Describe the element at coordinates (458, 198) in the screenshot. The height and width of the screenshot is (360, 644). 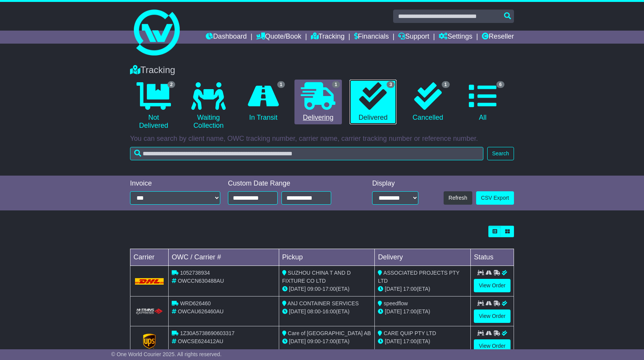
I see `button: Refresh` at that location.